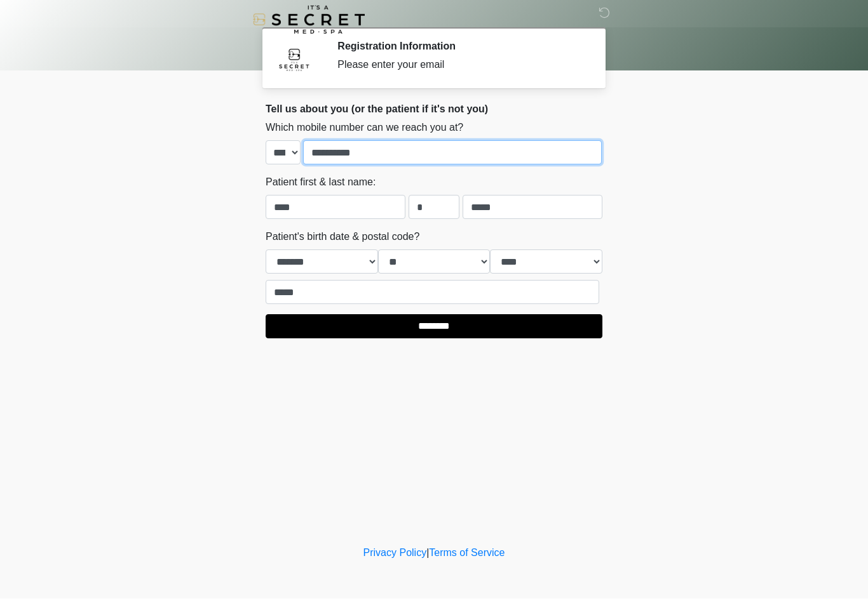 The width and height of the screenshot is (868, 603). What do you see at coordinates (434, 113) in the screenshot?
I see `h2: Tell us about you (or the patient if it's not you)` at bounding box center [434, 113].